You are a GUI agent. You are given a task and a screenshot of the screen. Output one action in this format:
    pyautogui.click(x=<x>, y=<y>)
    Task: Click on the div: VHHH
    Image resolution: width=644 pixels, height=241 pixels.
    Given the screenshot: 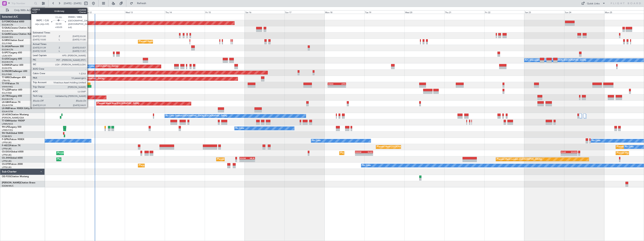 What is the action you would take?
    pyautogui.click(x=332, y=84)
    